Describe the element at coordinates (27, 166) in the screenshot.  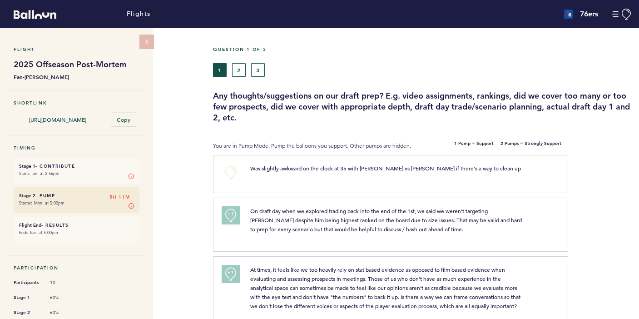
I see `small: Stage 1` at that location.